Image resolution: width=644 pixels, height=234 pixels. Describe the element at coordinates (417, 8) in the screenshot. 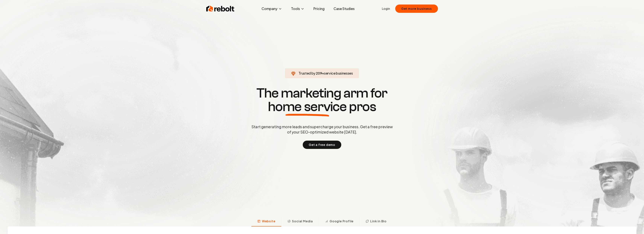

I see `button: Get more business` at that location.